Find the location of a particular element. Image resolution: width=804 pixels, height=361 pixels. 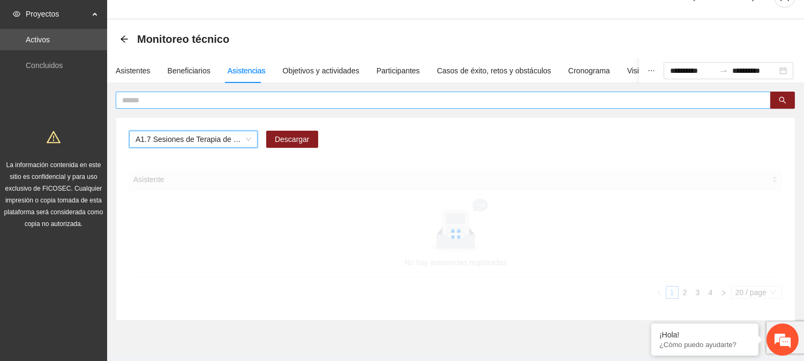

span: to is located at coordinates (724, 71).